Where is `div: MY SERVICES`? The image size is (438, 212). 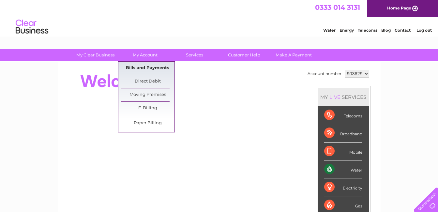 div: MY SERVICES is located at coordinates (343, 97).